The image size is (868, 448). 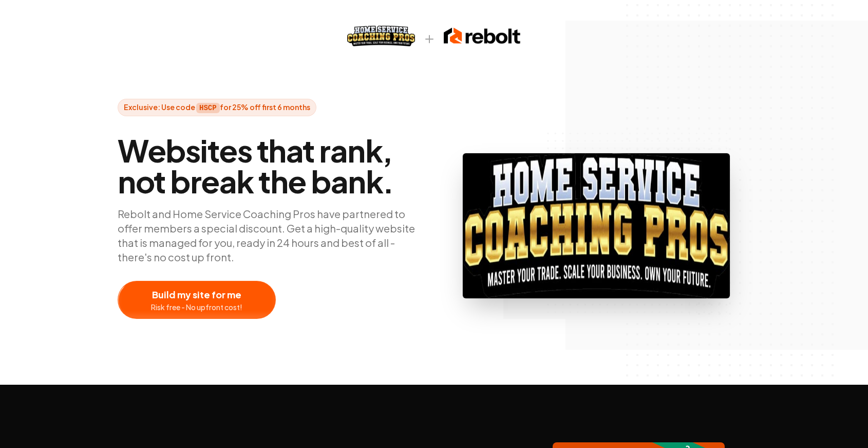 What do you see at coordinates (217, 108) in the screenshot?
I see `span: Exclusive: Use code for 25% off first 6 months` at bounding box center [217, 108].